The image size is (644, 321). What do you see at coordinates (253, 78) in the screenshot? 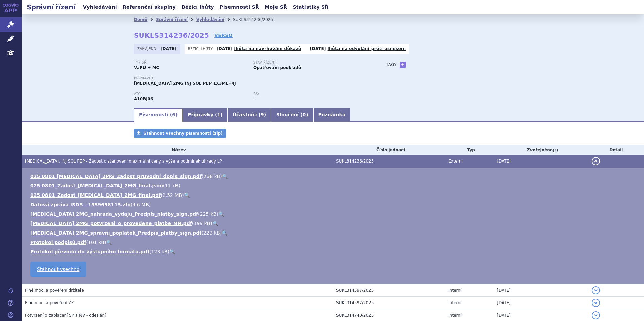
I see `p: Přípravek:` at bounding box center [253, 78].